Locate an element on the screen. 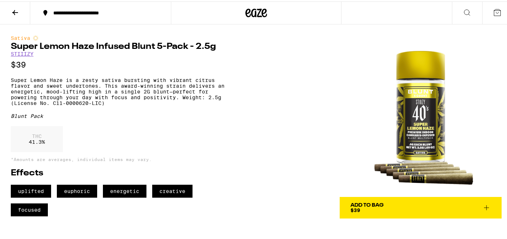 Image resolution: width=507 pixels, height=239 pixels. button: Add To Bag$39 is located at coordinates (421, 207).